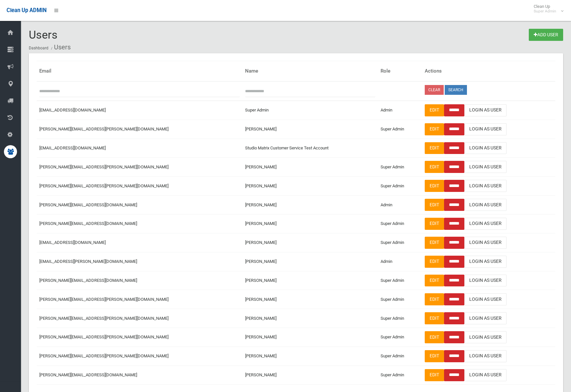  Describe the element at coordinates (38, 48) in the screenshot. I see `a: Dashboard` at that location.